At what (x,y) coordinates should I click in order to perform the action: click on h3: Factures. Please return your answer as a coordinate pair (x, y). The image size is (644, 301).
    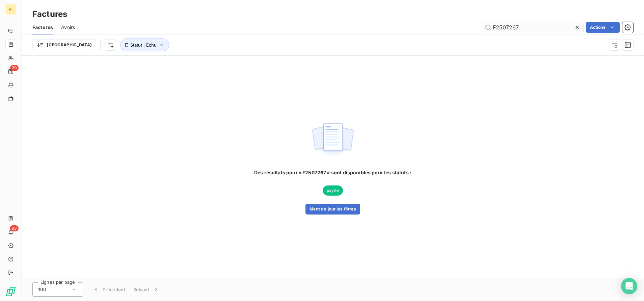
    Looking at the image, I should click on (50, 14).